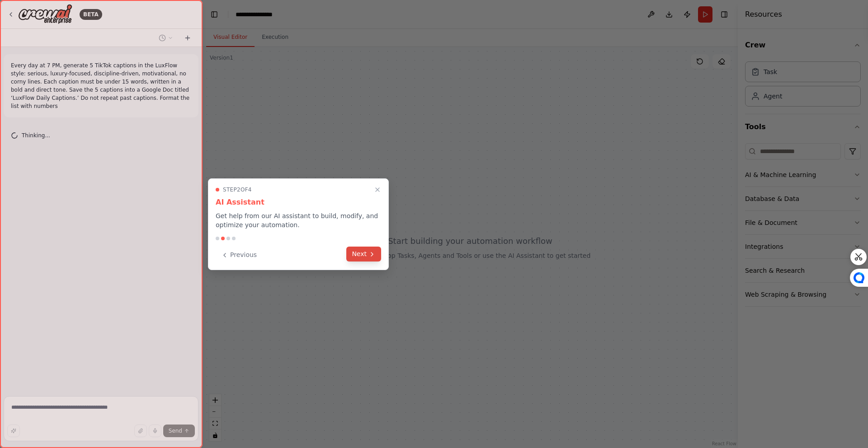 The width and height of the screenshot is (868, 448). What do you see at coordinates (237, 189) in the screenshot?
I see `span: Step 2 of 4` at bounding box center [237, 189].